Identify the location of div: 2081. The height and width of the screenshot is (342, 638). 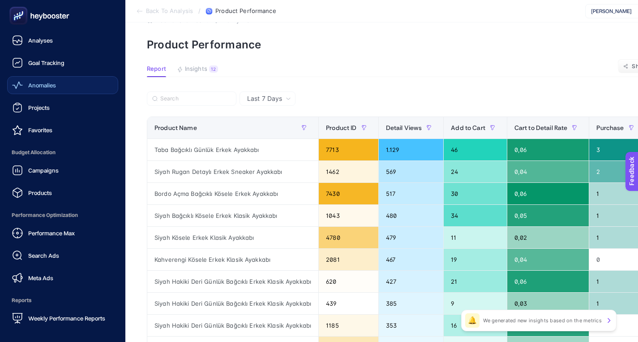
(348, 259).